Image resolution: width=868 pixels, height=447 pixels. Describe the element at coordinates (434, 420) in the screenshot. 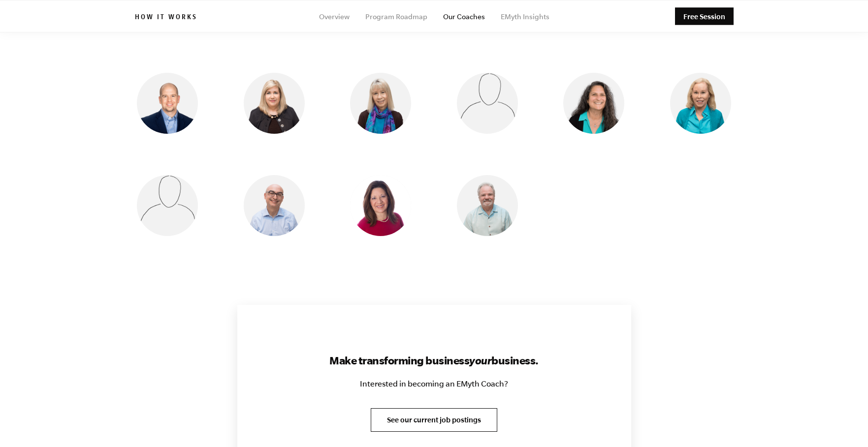

I see `a: See our current job postings` at that location.